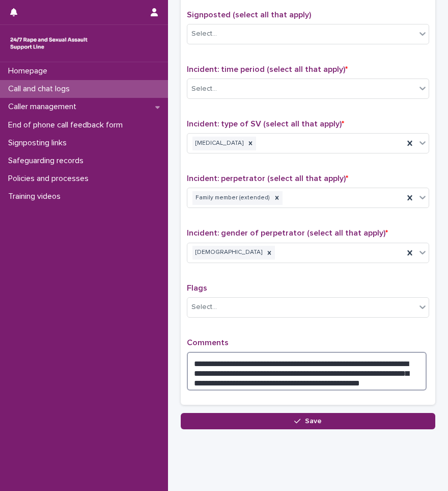 Image resolution: width=448 pixels, height=491 pixels. What do you see at coordinates (208, 343) in the screenshot?
I see `span: Comments` at bounding box center [208, 343].